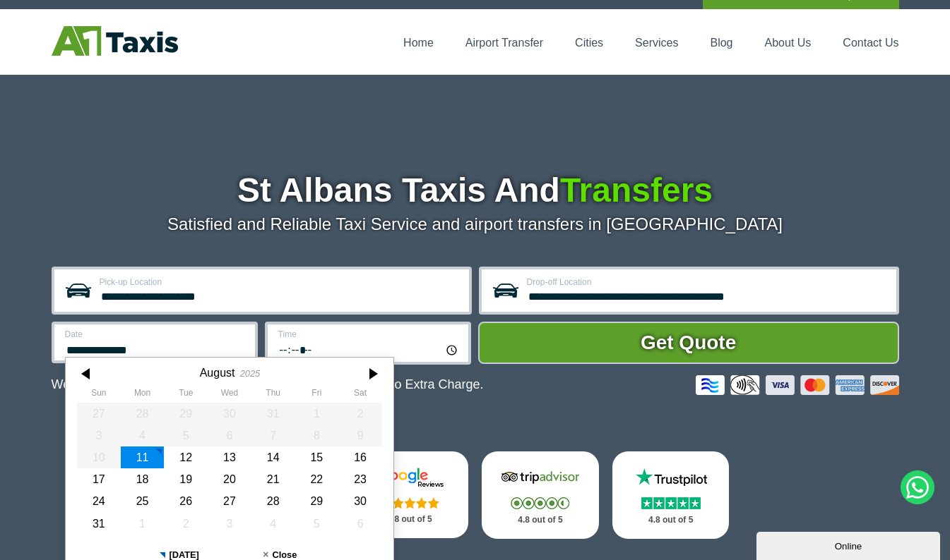  Describe the element at coordinates (185, 435) in the screenshot. I see `div: 05 August 2025` at that location.